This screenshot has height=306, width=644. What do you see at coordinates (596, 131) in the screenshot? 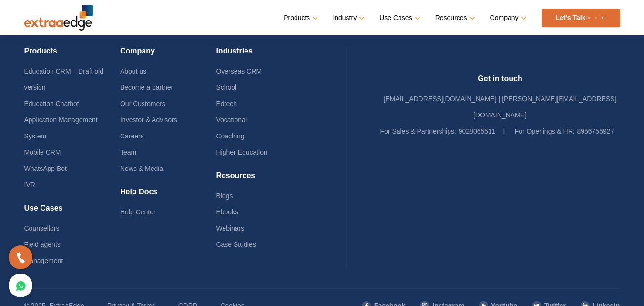
I see `a: 8956755927` at bounding box center [596, 131].